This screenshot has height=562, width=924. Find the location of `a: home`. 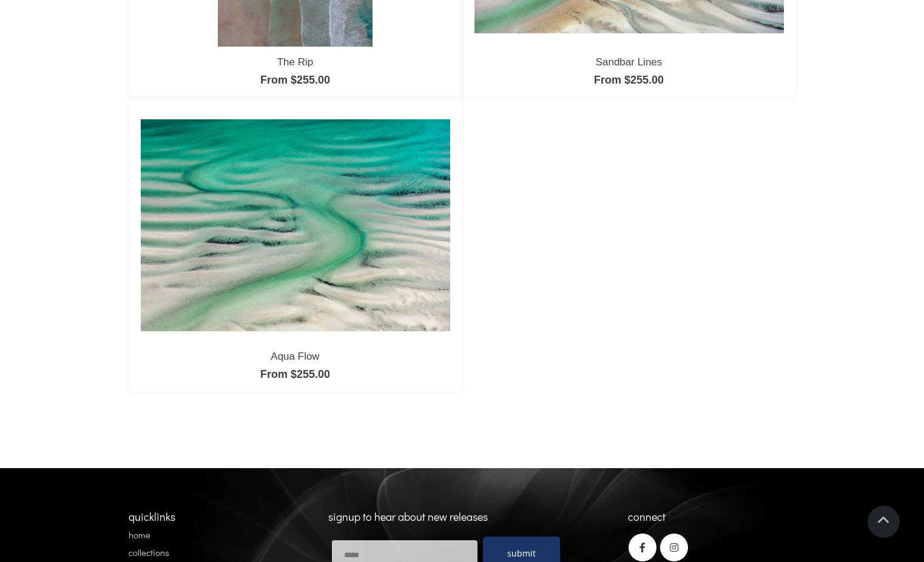

a: home is located at coordinates (140, 535).